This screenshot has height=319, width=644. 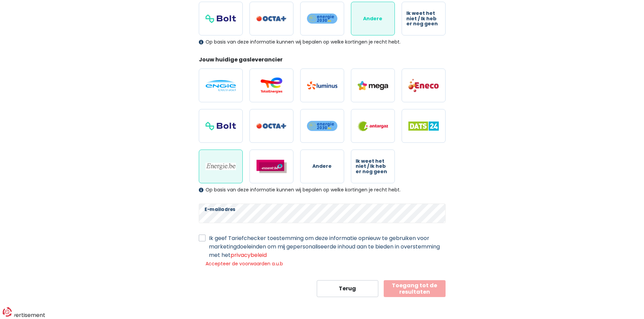 I want to click on img: Engie / Electrabel, so click(x=221, y=85).